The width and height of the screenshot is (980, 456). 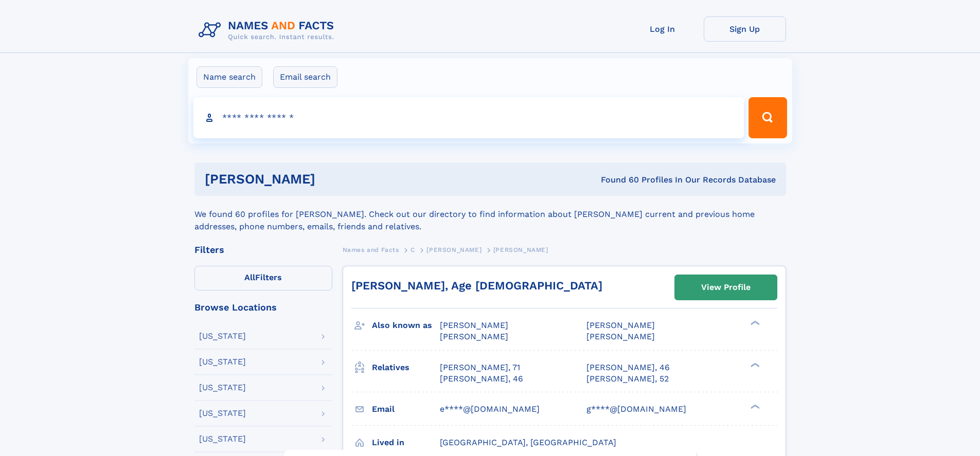 I want to click on div: Filters, so click(x=264, y=250).